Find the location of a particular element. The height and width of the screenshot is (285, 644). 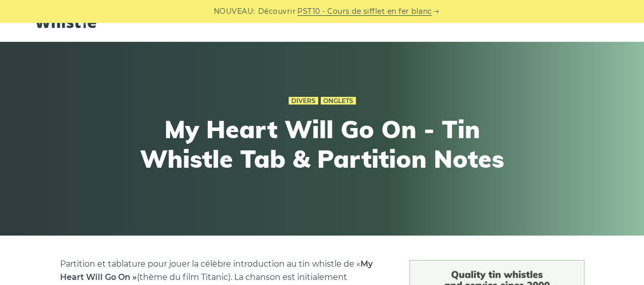

a: Onglets is located at coordinates (338, 101).